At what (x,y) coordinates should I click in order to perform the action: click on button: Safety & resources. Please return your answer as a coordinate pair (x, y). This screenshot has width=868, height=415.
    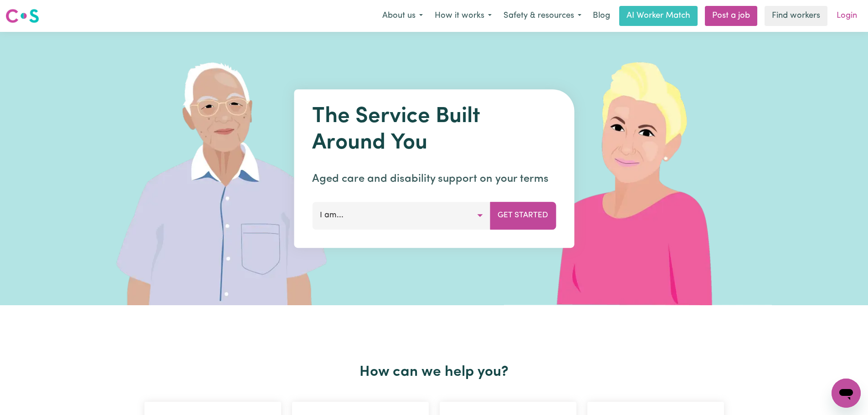
    Looking at the image, I should click on (542, 16).